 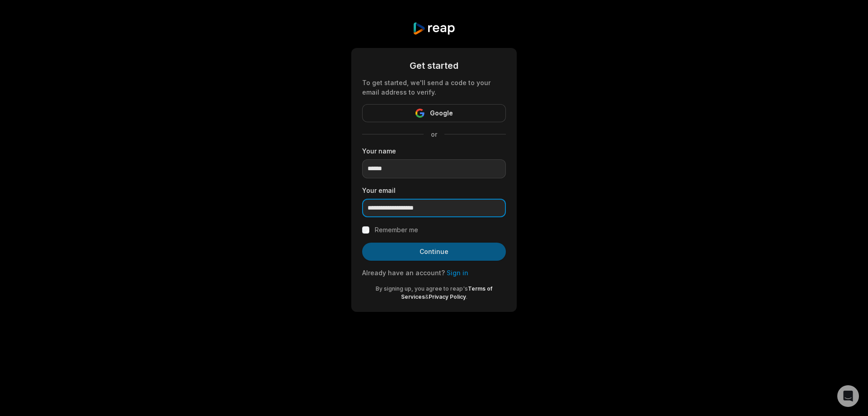 I want to click on label: Your email, so click(x=434, y=190).